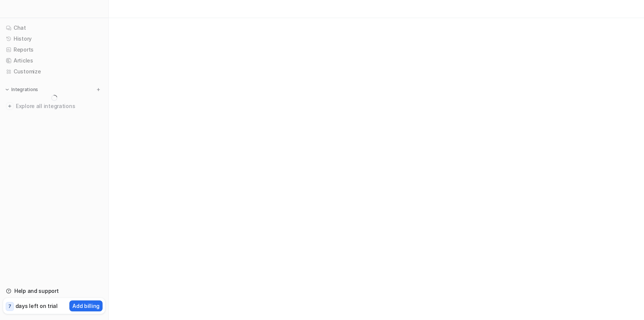 This screenshot has width=644, height=320. What do you see at coordinates (54, 50) in the screenshot?
I see `a: Reports` at bounding box center [54, 50].